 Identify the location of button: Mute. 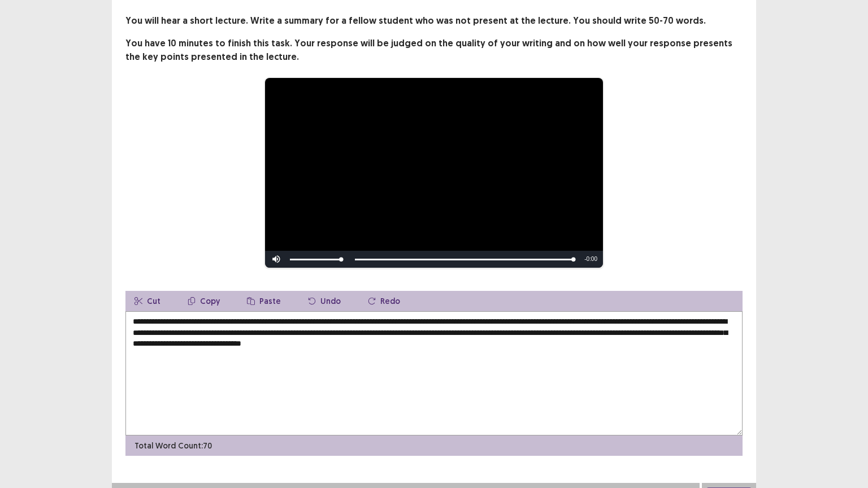
(276, 260).